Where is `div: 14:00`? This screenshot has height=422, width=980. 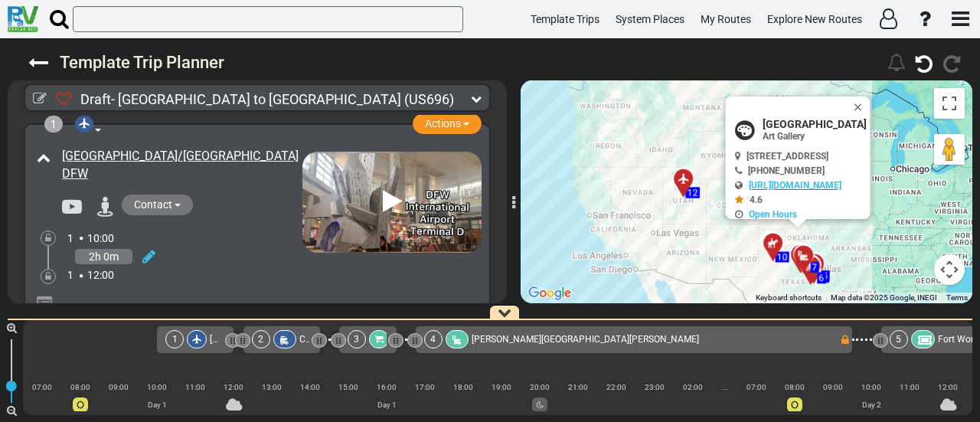 div: 14:00 is located at coordinates (310, 387).